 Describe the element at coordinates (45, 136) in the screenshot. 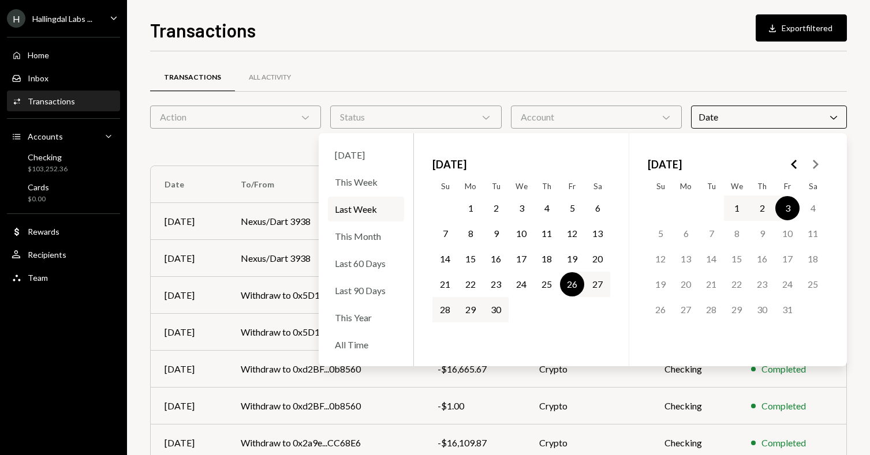

I see `div: Accounts` at that location.